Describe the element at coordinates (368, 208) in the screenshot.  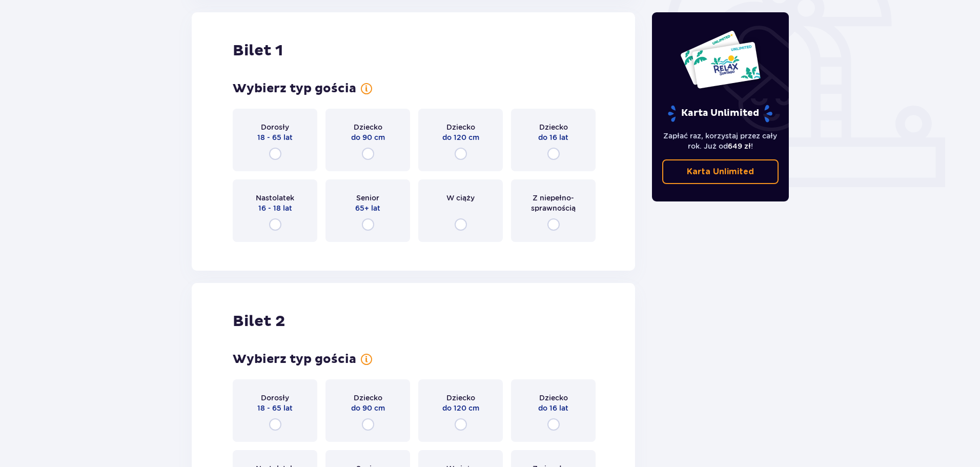
I see `p: 65+ lat` at that location.